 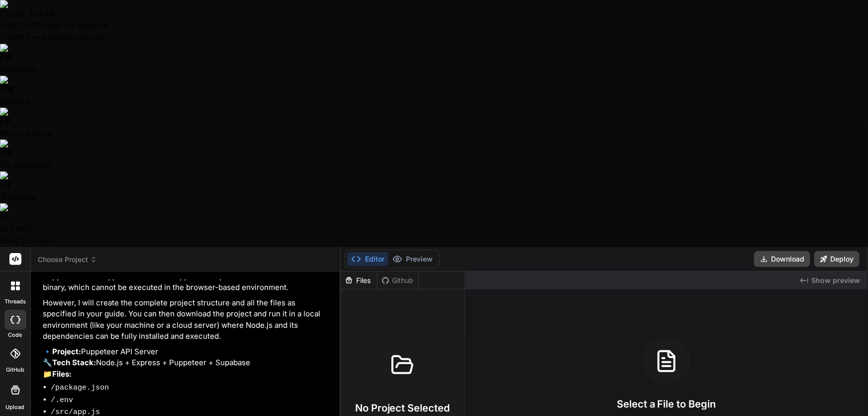 I want to click on label: code, so click(x=15, y=335).